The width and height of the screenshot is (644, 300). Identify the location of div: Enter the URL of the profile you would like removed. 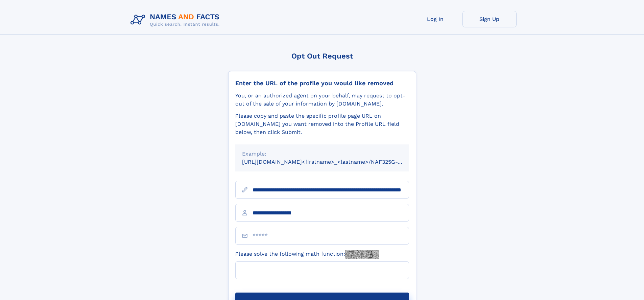
(322, 84).